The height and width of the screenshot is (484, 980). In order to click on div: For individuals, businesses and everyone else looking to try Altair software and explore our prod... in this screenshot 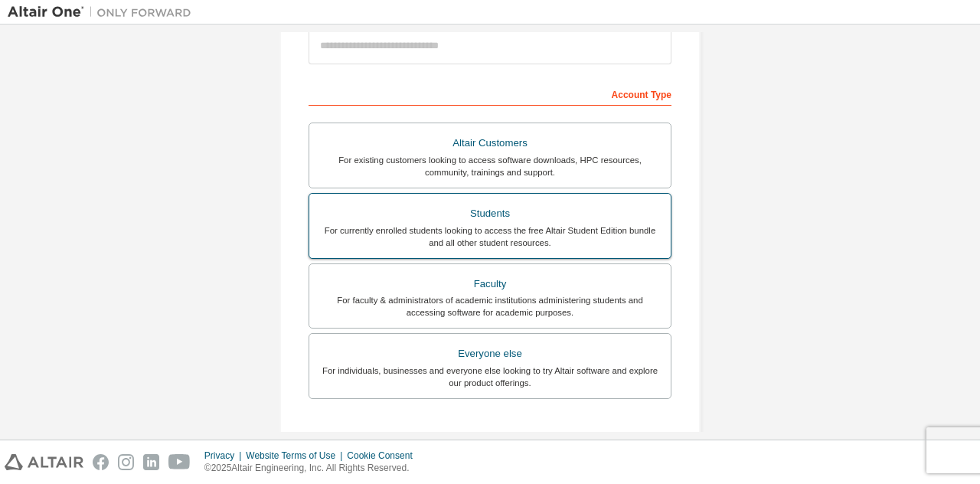, I will do `click(490, 377)`.